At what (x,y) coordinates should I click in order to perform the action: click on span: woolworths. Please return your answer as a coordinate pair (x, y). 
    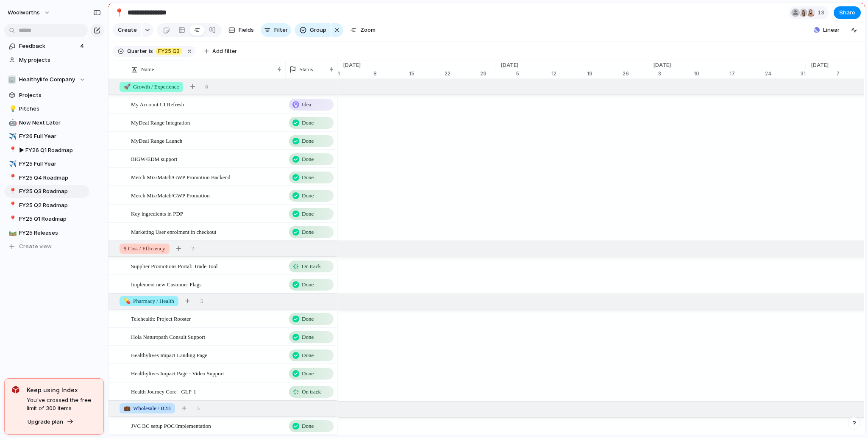
    Looking at the image, I should click on (24, 13).